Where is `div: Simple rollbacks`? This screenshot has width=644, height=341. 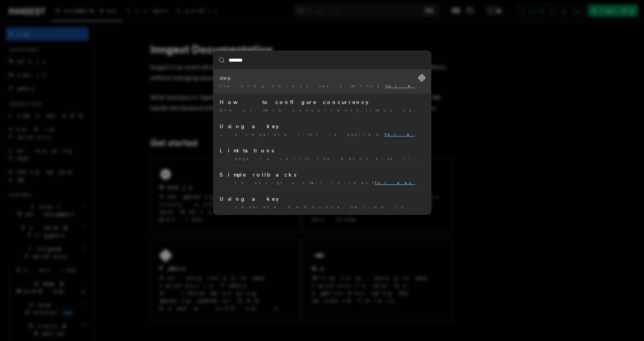 div: Simple rollbacks is located at coordinates (322, 175).